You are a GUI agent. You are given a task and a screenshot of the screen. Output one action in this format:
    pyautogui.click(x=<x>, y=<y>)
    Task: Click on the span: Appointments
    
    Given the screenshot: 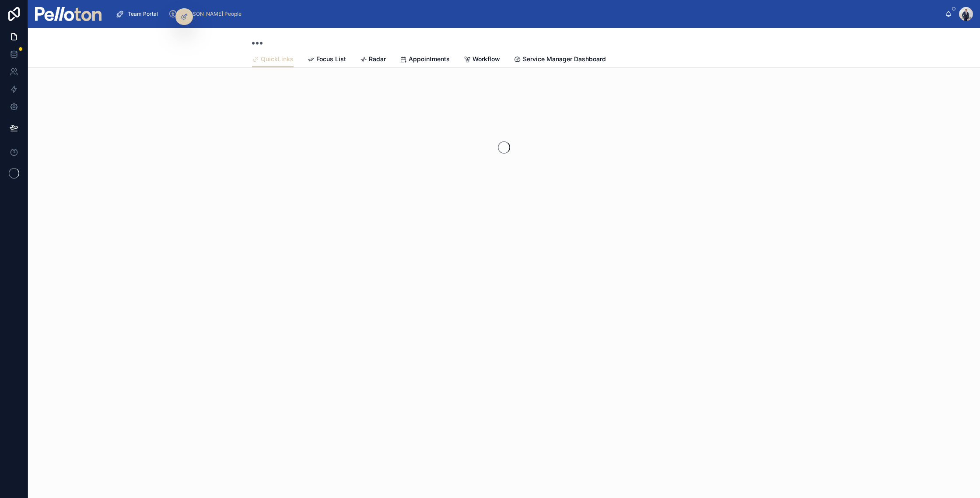 What is the action you would take?
    pyautogui.click(x=429, y=59)
    